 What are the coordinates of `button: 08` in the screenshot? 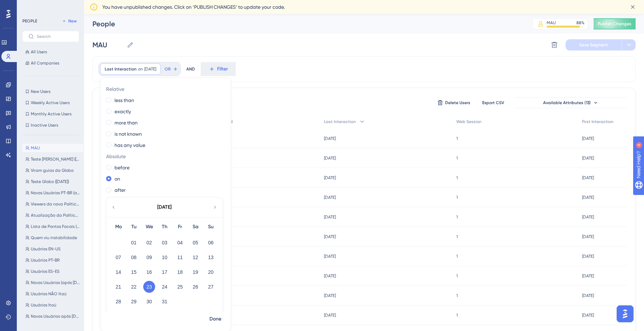 It's located at (134, 257).